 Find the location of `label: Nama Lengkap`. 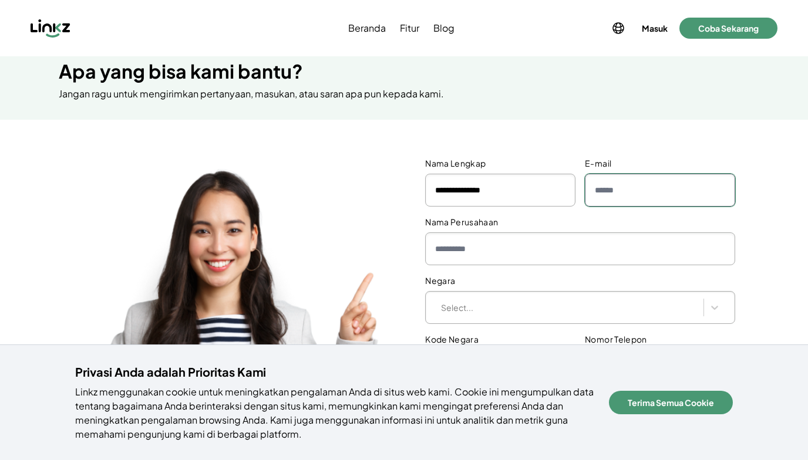

label: Nama Lengkap is located at coordinates (500, 163).